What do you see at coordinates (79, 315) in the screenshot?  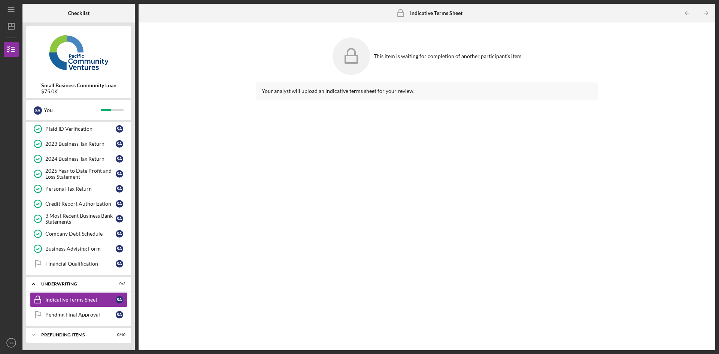 I see `a: Pending Final ApprovalSA` at bounding box center [79, 315].